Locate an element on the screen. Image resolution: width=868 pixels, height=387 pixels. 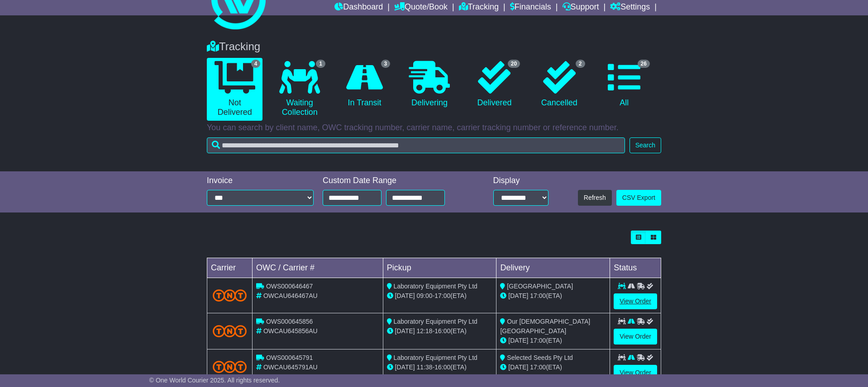
td: Pickup is located at coordinates (439, 268).